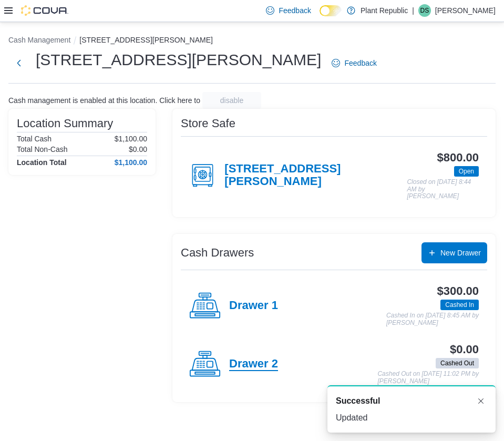 Image resolution: width=504 pixels, height=441 pixels. What do you see at coordinates (104, 100) in the screenshot?
I see `p: Cash management is enabled at this location. Click here to` at bounding box center [104, 100].